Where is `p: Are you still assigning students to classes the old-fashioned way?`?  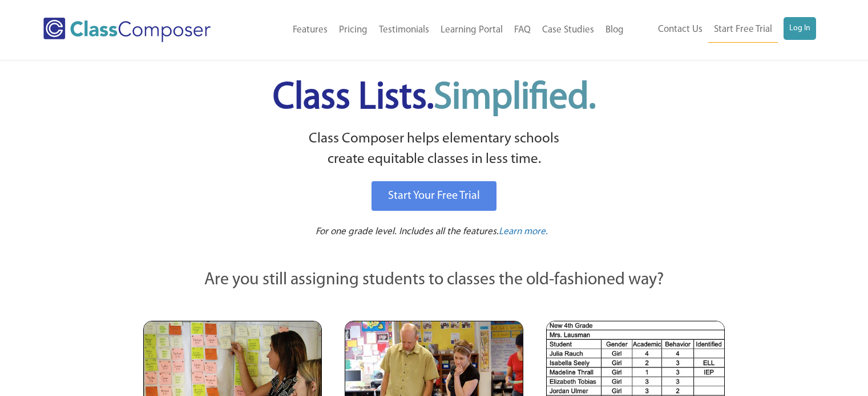 p: Are you still assigning students to classes the old-fashioned way? is located at coordinates (434, 281).